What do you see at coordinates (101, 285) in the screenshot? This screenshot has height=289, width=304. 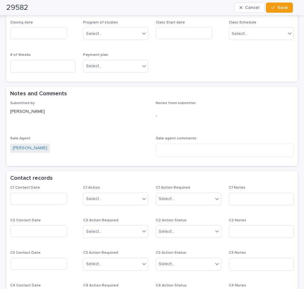 I see `span: C4 Action Required` at bounding box center [101, 285].